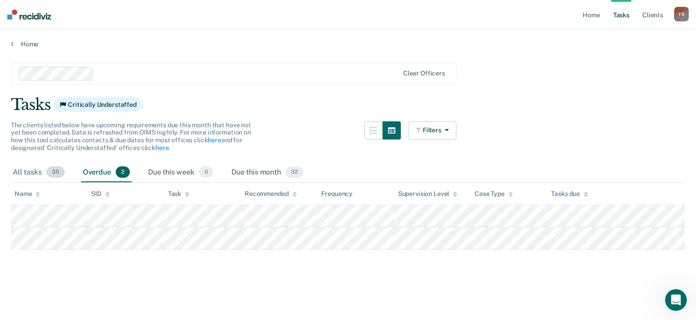 This screenshot has height=320, width=696. Describe the element at coordinates (137, 263) in the screenshot. I see `span: Messages` at that location.